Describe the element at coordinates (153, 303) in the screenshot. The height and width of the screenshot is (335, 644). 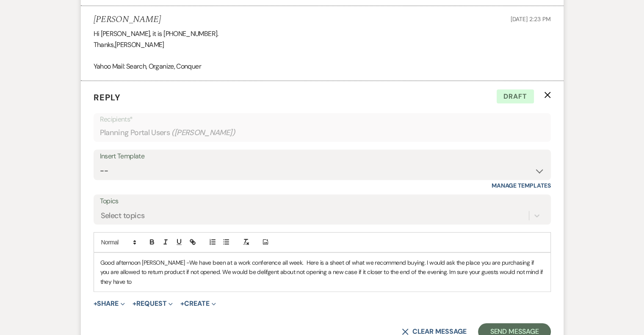
I see `button: Request` at that location.